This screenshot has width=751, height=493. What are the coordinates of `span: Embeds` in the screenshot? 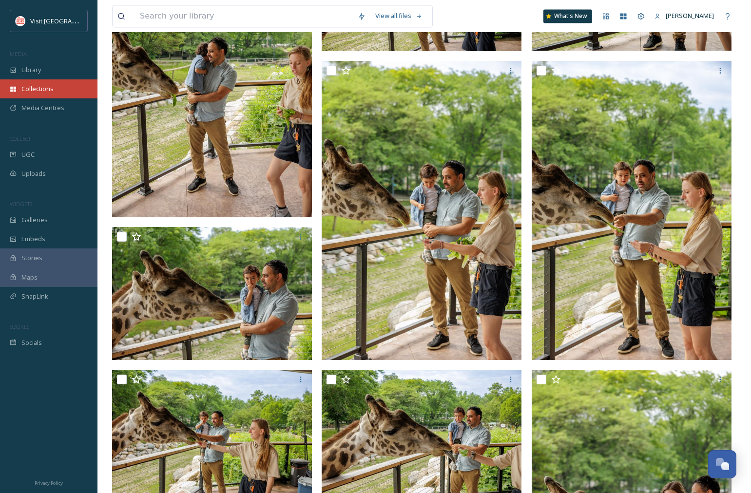 It's located at (33, 239).